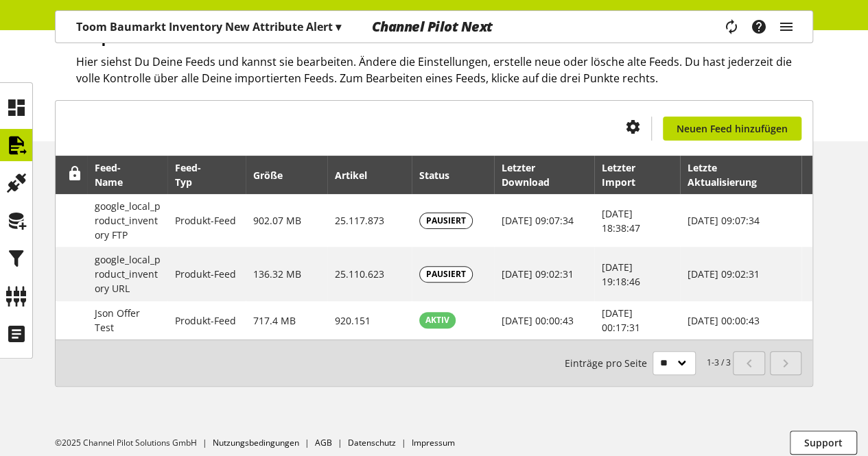 This screenshot has height=456, width=868. What do you see at coordinates (733, 129) in the screenshot?
I see `span: Neuen Feed hinzufügen` at bounding box center [733, 129].